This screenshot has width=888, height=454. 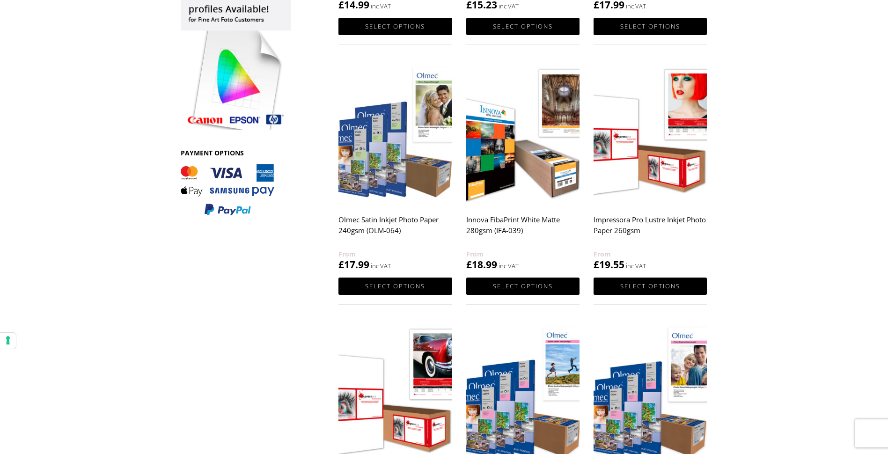 What do you see at coordinates (228, 190) in the screenshot?
I see `img: PAYMENT OPTIONS` at bounding box center [228, 190].